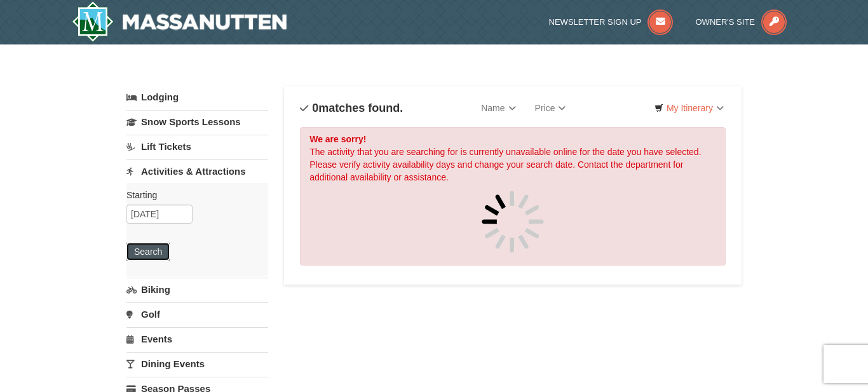 The image size is (868, 392). Describe the element at coordinates (197, 171) in the screenshot. I see `a: Activities & Attractions` at that location.